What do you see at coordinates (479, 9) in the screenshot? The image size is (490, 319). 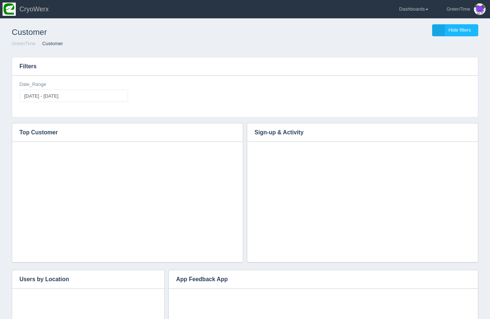 I see `img: Profile Picture` at bounding box center [479, 9].